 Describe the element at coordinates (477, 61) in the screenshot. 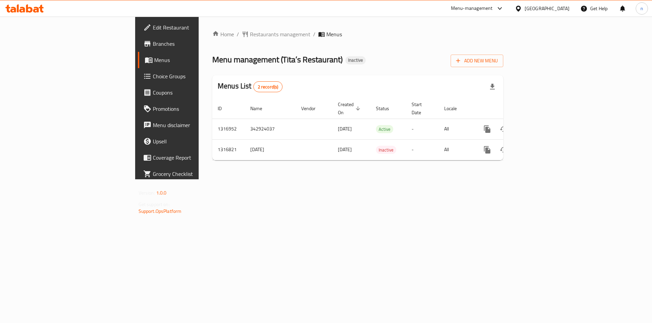

I see `span: Add New Menu` at that location.